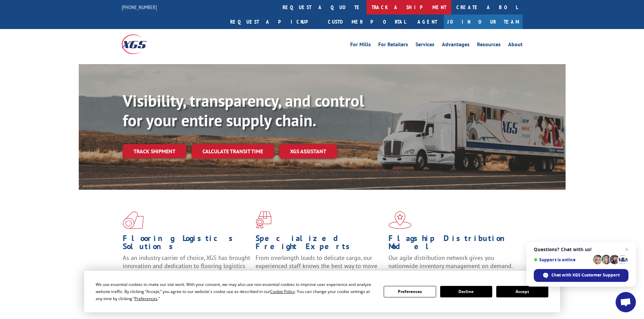 The image size is (644, 319). I want to click on a: Track shipment, so click(155, 151).